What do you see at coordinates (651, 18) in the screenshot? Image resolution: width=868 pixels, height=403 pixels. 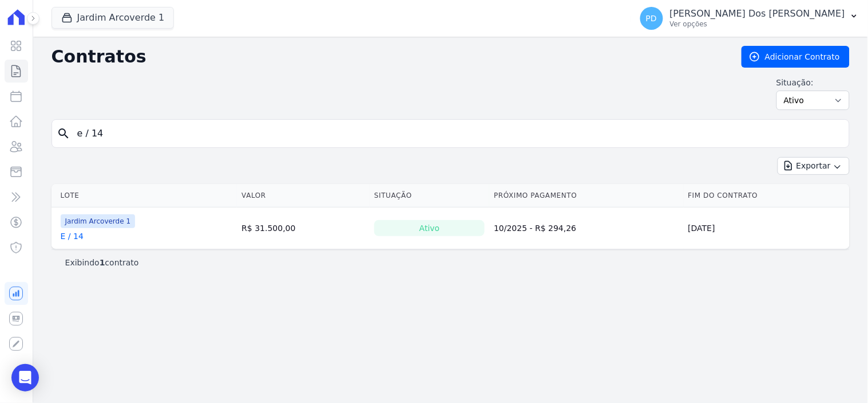 I see `span: PD` at bounding box center [651, 18].